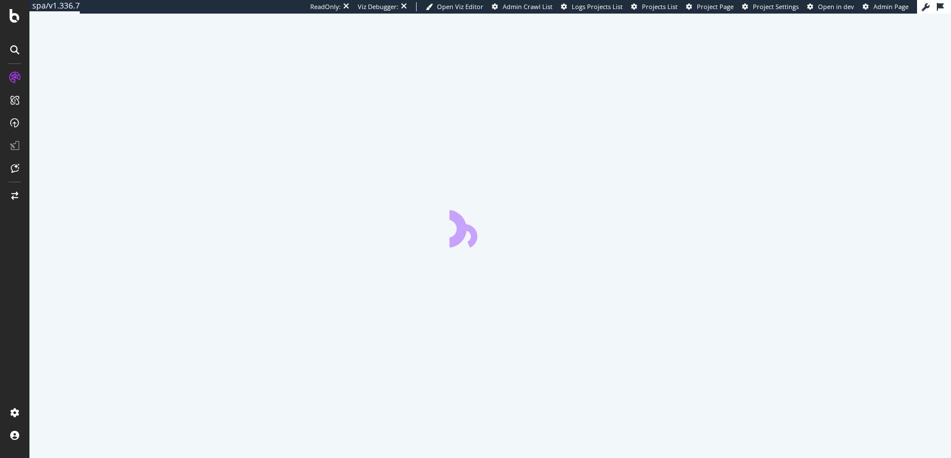 This screenshot has width=951, height=458. I want to click on span: Open in dev, so click(836, 6).